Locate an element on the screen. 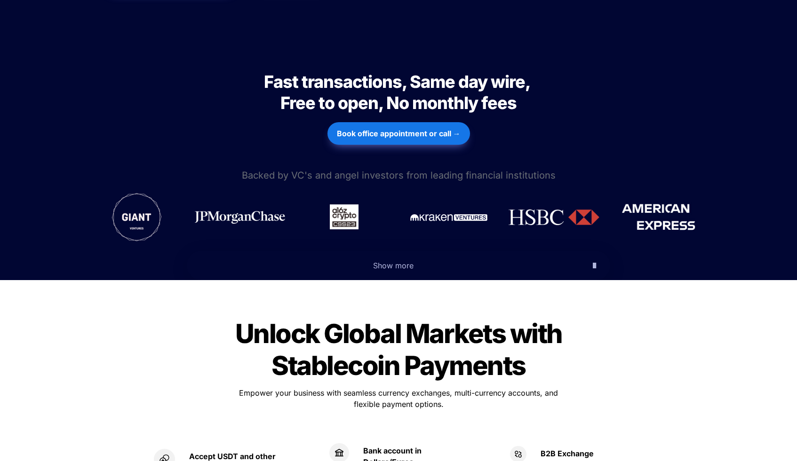 Image resolution: width=797 pixels, height=461 pixels. span: Show more is located at coordinates (393, 266).